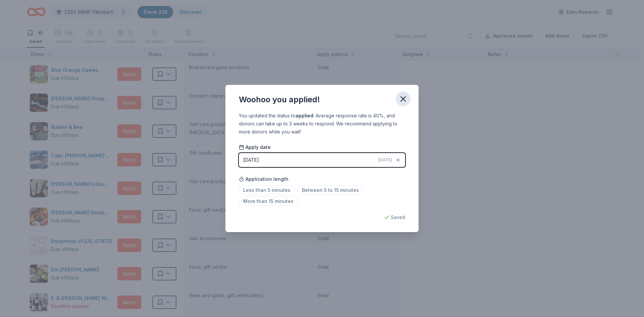 This screenshot has width=644, height=317. Describe the element at coordinates (322, 124) in the screenshot. I see `div: You updated the status to . Average response rate is 40%, and donors can take up to 3 weeks to re...` at that location.